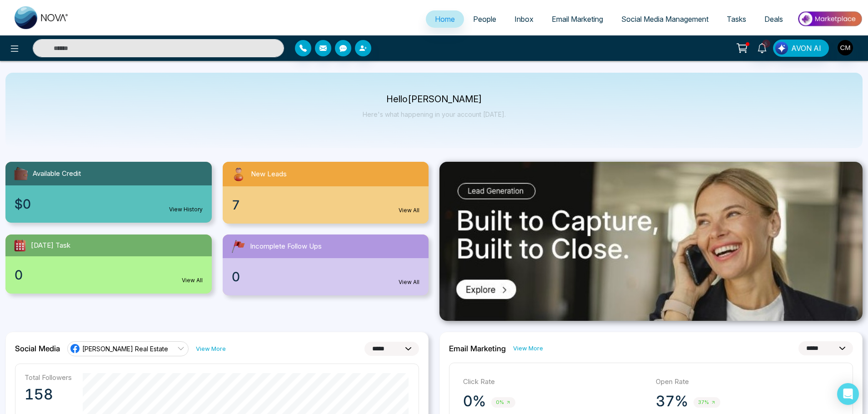 The image size is (868, 414). Describe the element at coordinates (41, 18) in the screenshot. I see `img: Nova CRM Logo` at that location.